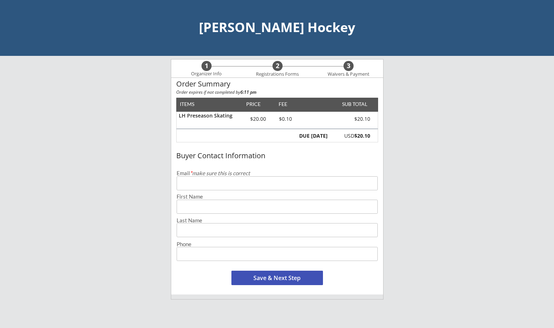 The image size is (554, 328). I want to click on div: LH Preseason Skating, so click(209, 116).